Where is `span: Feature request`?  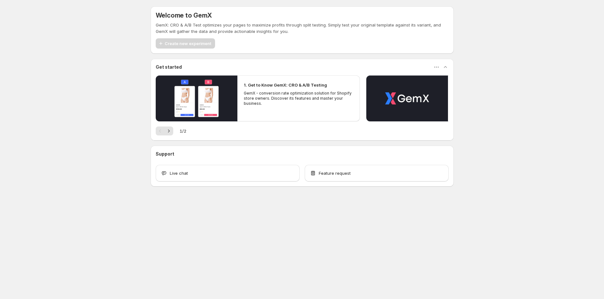
span: Feature request is located at coordinates (335, 173).